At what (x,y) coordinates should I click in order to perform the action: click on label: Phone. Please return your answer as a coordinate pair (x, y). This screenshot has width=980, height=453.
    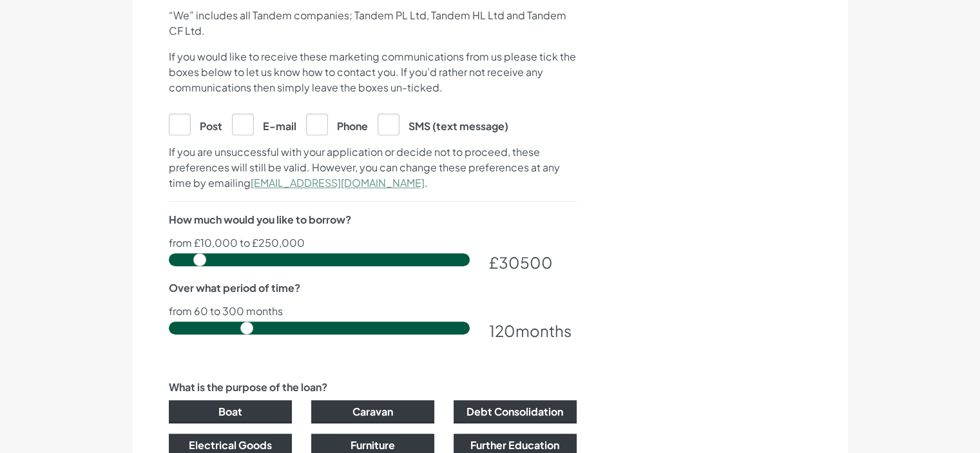
    Looking at the image, I should click on (337, 124).